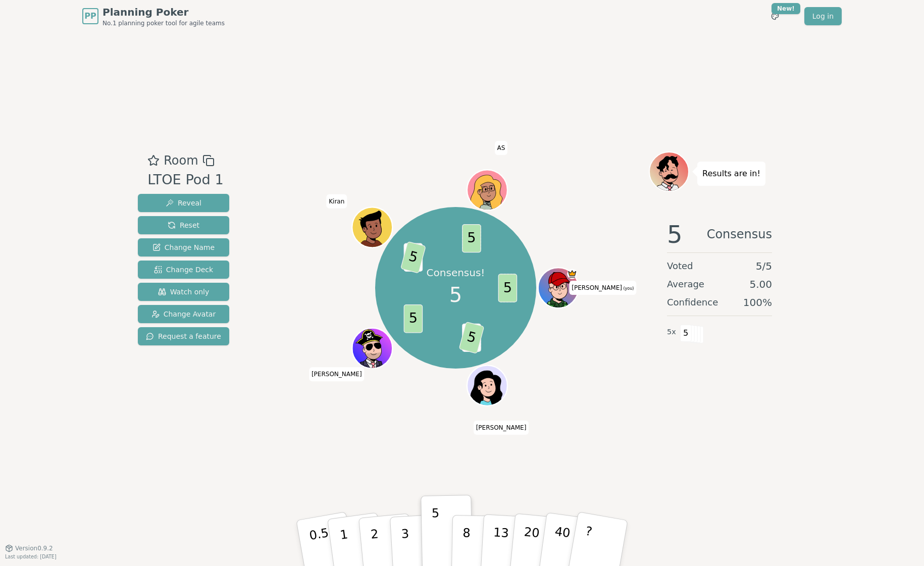  What do you see at coordinates (29, 549) in the screenshot?
I see `button: Version0.9.2` at bounding box center [29, 549].